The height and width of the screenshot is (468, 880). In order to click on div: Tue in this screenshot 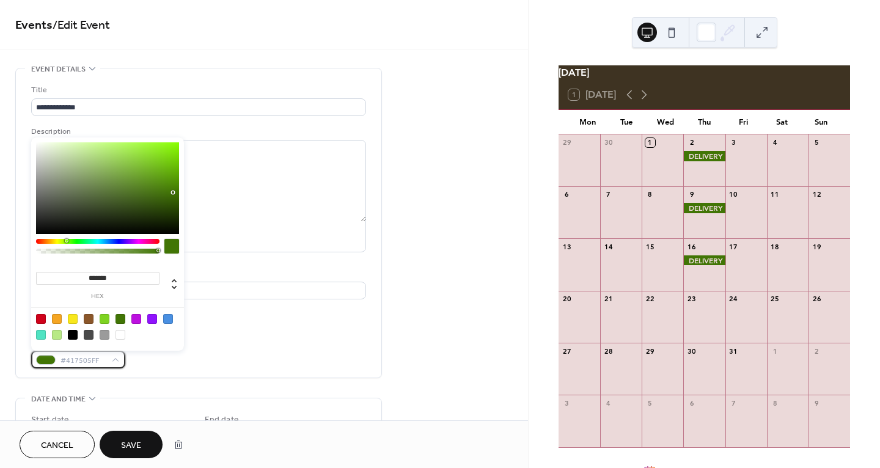, I will do `click(627, 122)`.